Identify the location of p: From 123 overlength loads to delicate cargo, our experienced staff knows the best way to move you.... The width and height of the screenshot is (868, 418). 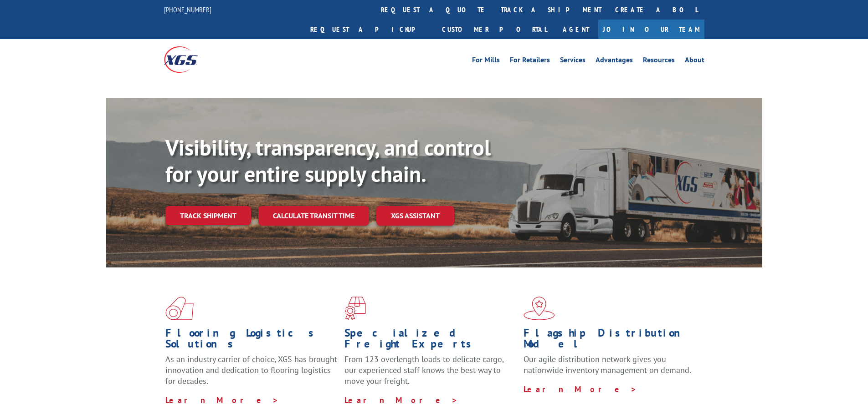
(430, 374).